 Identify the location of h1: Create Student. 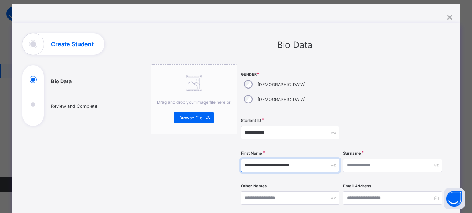
(72, 44).